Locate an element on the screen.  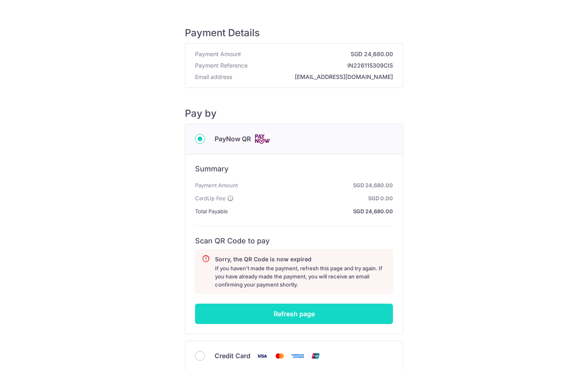
img: American Express is located at coordinates (298, 356).